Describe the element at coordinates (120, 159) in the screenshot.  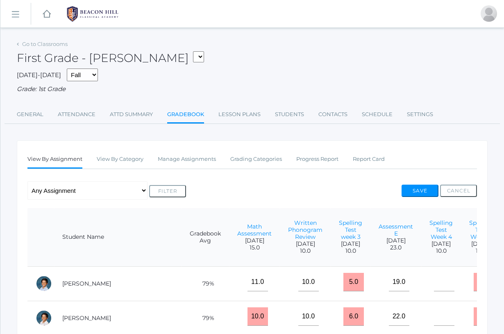
I see `a: View By Category` at that location.